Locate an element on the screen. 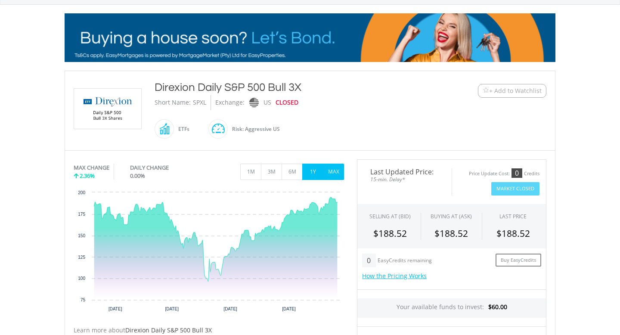 The image size is (620, 335). button: 1Y is located at coordinates (312, 172).